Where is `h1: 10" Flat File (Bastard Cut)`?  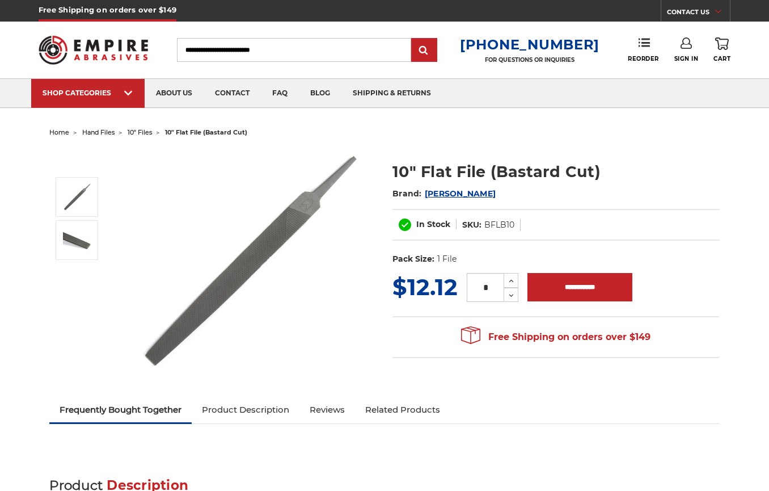 h1: 10" Flat File (Bastard Cut) is located at coordinates (556, 171).